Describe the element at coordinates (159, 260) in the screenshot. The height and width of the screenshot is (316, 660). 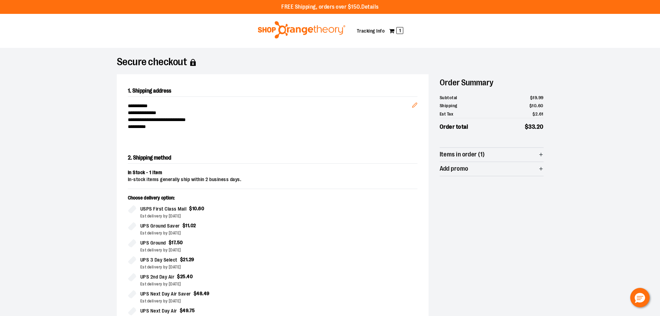
I see `span: UPS 3 Day Select` at that location.